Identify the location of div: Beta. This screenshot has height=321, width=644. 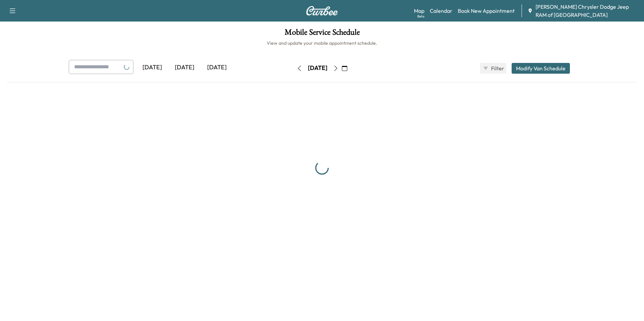
(421, 16).